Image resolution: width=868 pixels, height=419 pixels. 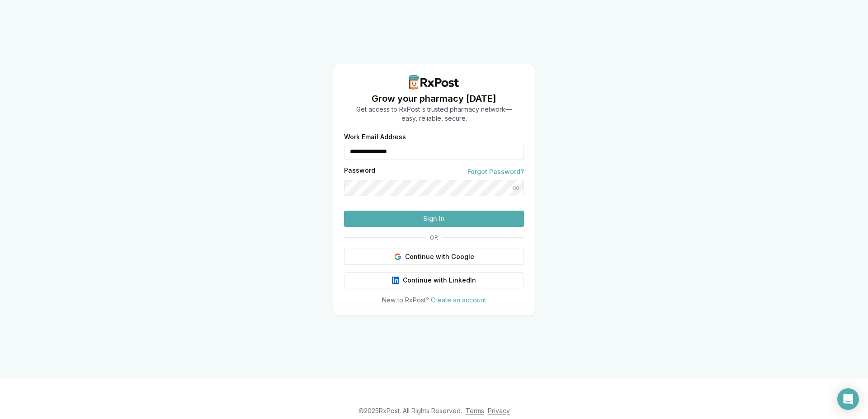 I want to click on button: Continue with Google, so click(x=434, y=257).